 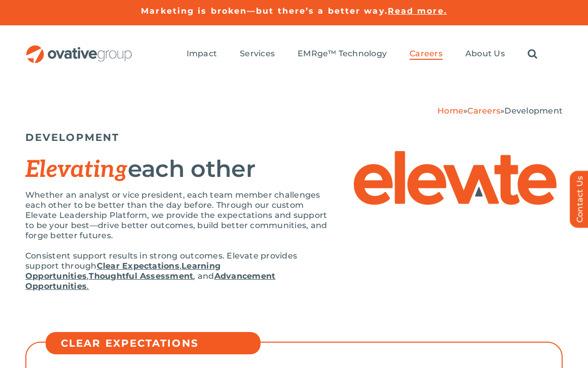 I want to click on span: Impact, so click(x=202, y=54).